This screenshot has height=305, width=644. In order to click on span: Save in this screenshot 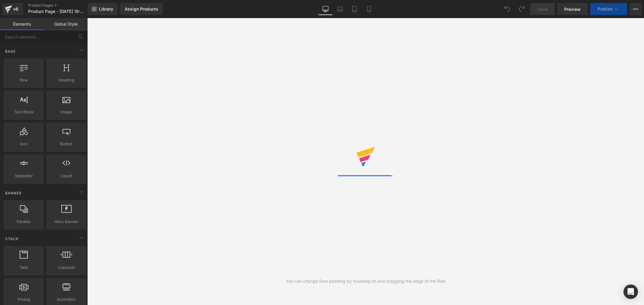, I will do `click(542, 9)`.